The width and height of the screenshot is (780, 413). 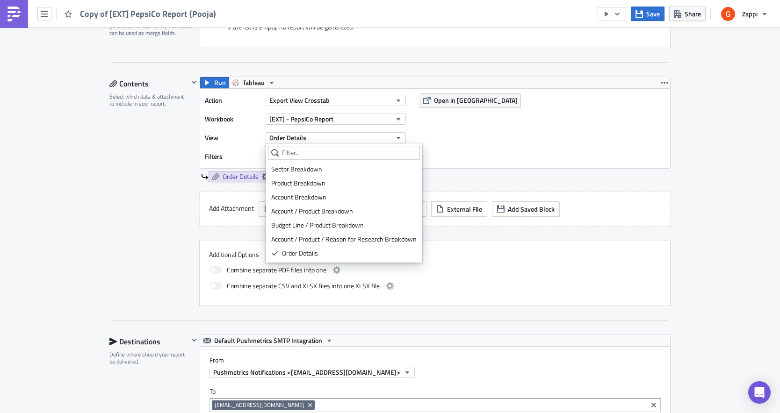 What do you see at coordinates (276, 270) in the screenshot?
I see `span: Combine separate PDF files into one` at bounding box center [276, 270].